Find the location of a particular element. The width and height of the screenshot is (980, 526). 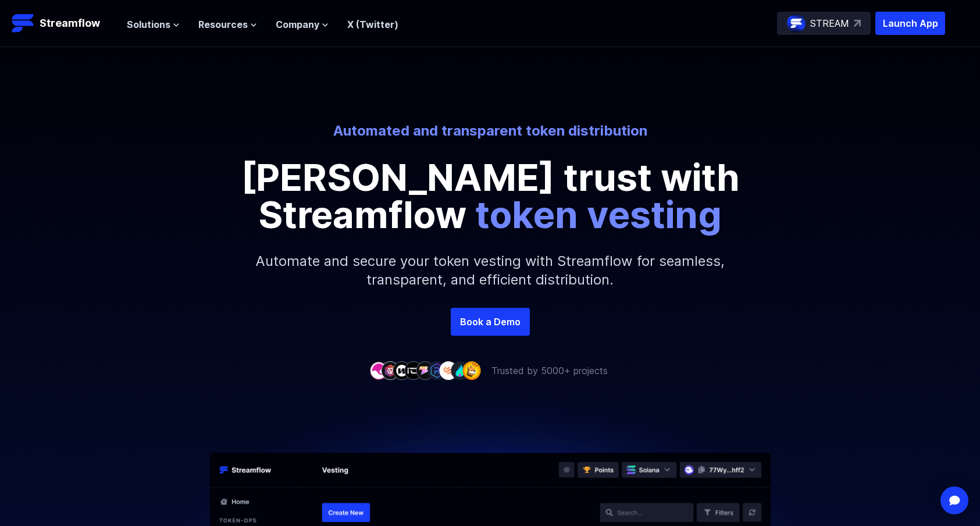

a: Launch App is located at coordinates (910, 23).